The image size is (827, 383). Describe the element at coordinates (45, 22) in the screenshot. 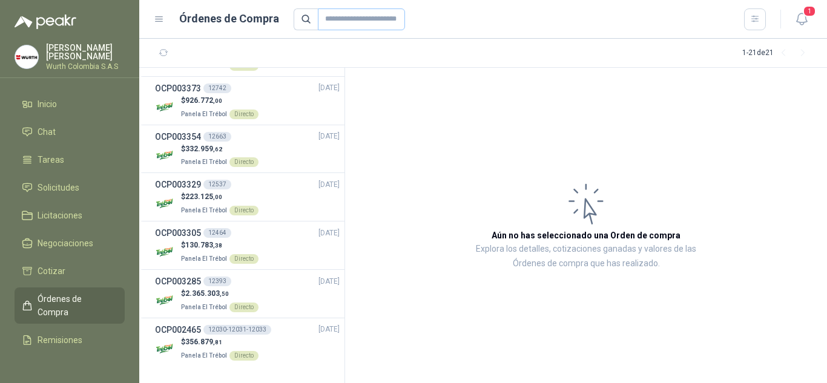

I see `img: Logo peakr` at that location.